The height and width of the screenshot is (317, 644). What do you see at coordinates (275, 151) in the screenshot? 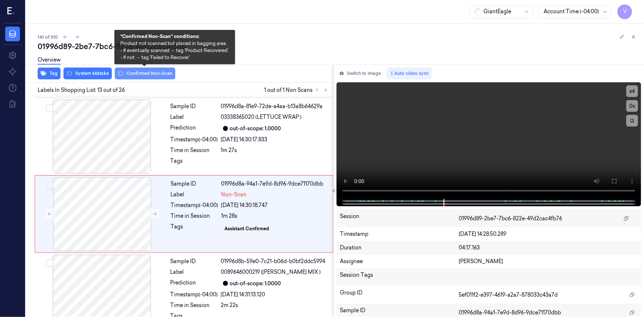
I see `div: 1m 27s` at bounding box center [275, 151].